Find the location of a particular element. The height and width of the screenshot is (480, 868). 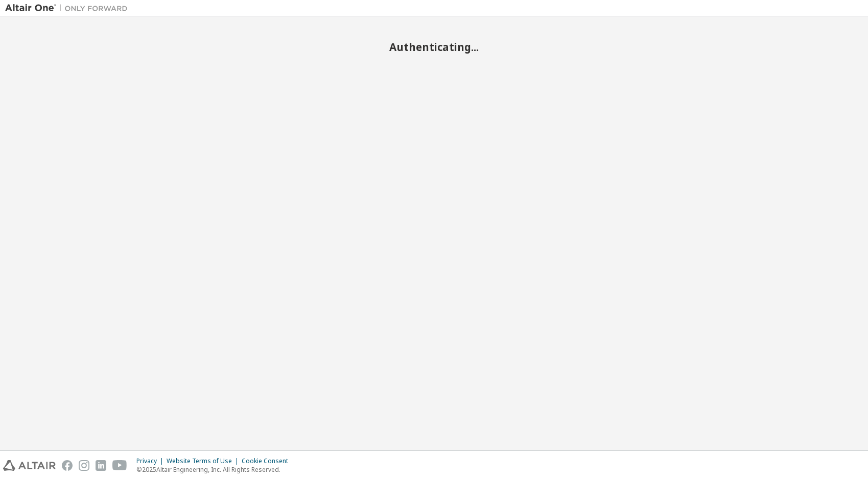

div: Website Terms of Use is located at coordinates (204, 461).